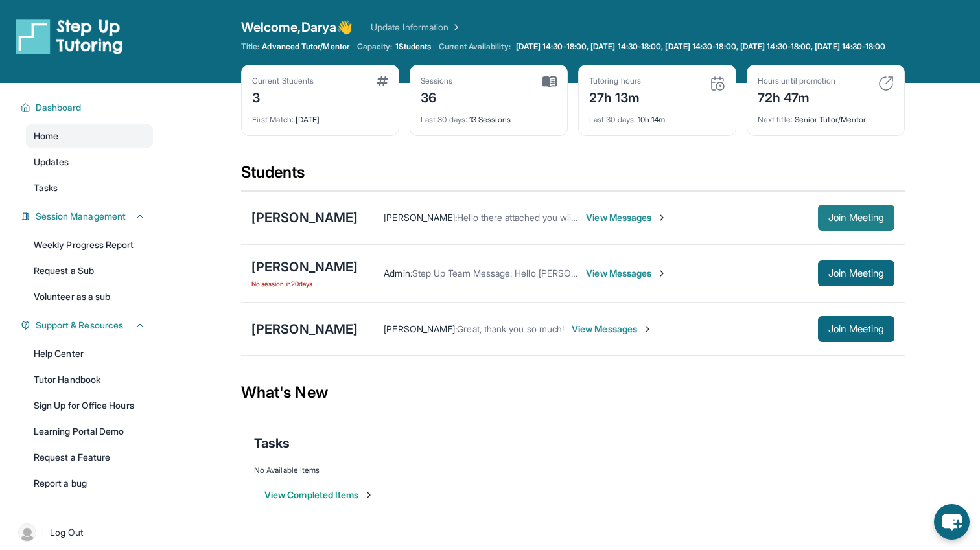 This screenshot has height=550, width=980. Describe the element at coordinates (283, 81) in the screenshot. I see `div: Current Students` at that location.